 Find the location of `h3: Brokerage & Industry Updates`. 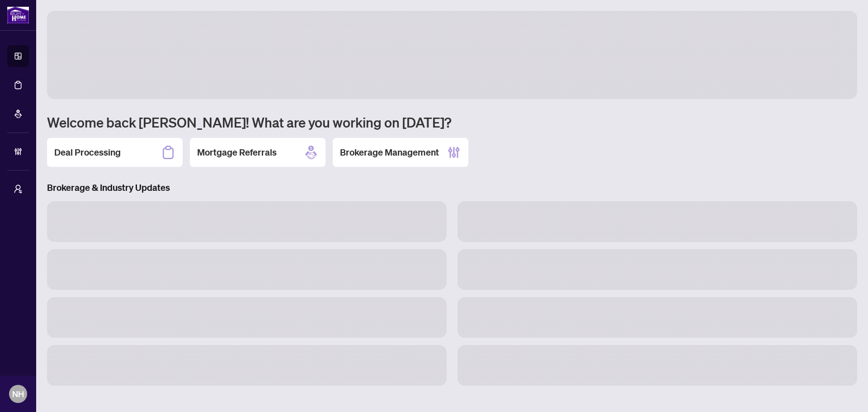

h3: Brokerage & Industry Updates is located at coordinates (452, 188).